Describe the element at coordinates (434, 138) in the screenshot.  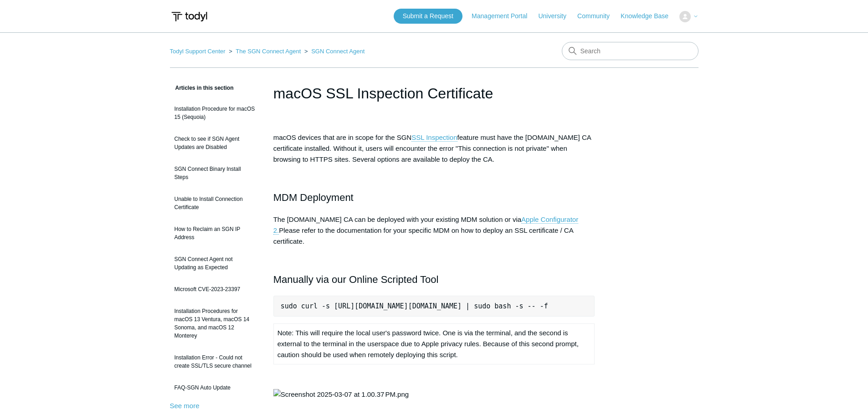
I see `a: SSL Inspection` at that location.